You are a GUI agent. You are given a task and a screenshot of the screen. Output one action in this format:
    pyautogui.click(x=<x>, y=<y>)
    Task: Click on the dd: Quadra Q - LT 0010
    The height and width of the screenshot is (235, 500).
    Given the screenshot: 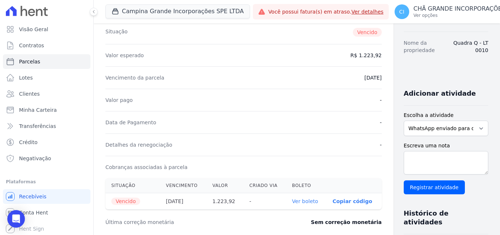 What is the action you would take?
    pyautogui.click(x=470, y=47)
    